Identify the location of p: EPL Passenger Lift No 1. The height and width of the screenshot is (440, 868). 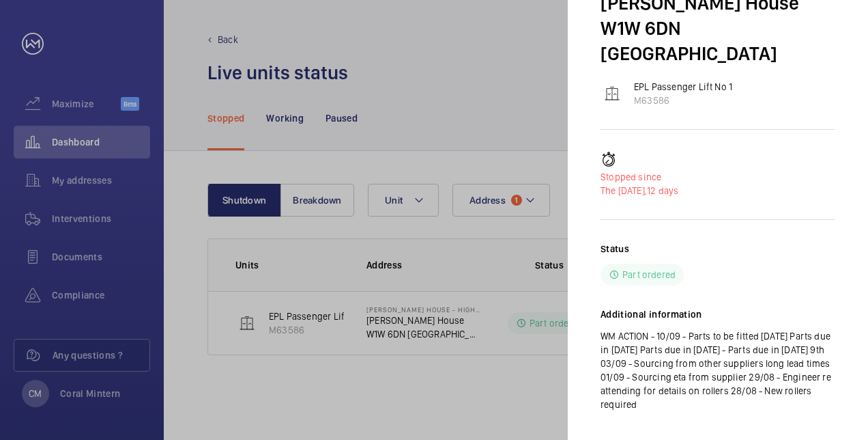
(684, 87).